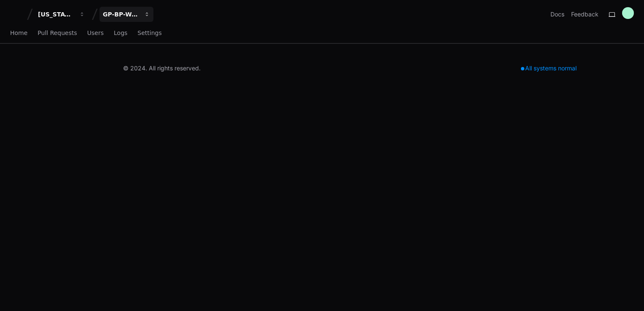 The height and width of the screenshot is (311, 644). Describe the element at coordinates (585, 14) in the screenshot. I see `button: Feedback` at that location.